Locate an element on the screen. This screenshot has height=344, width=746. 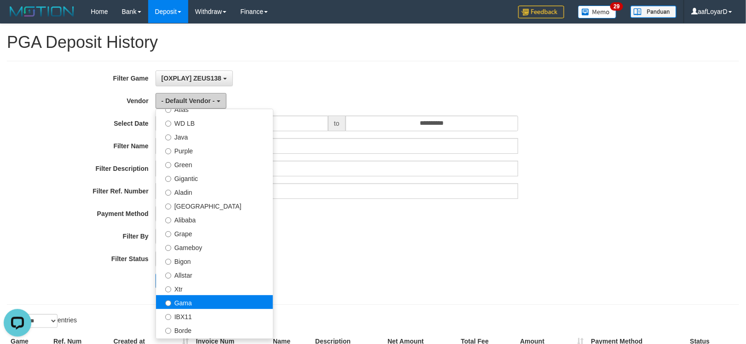
input: Borde is located at coordinates (168, 331).